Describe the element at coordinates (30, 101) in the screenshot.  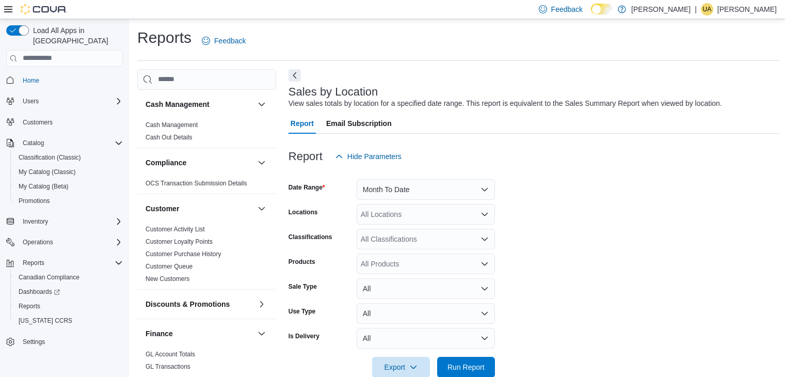
I see `button: Users` at that location.